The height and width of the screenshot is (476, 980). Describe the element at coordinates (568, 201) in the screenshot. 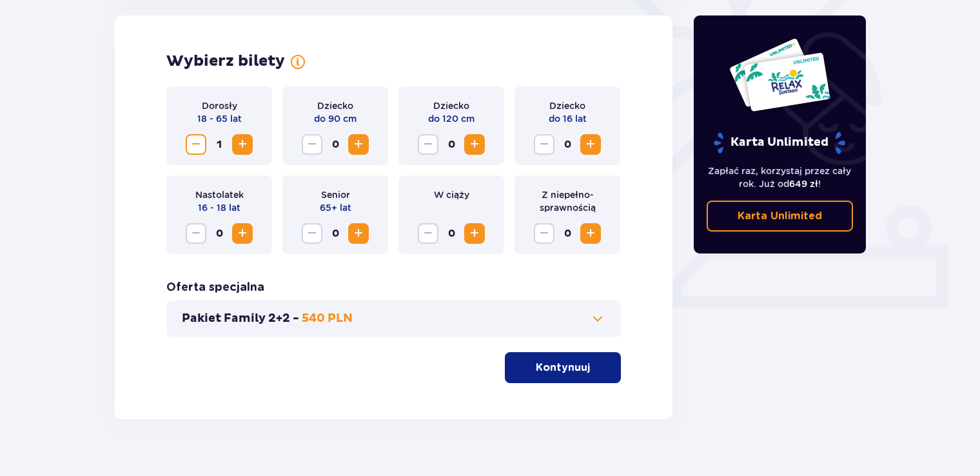

I see `p: Z niepełno­sprawnością` at that location.